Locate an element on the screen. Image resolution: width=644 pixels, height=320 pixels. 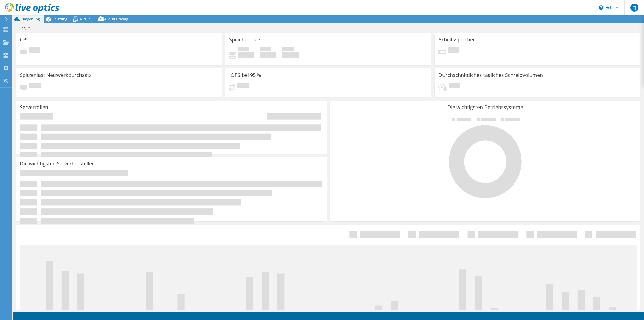
span: Cloud Pricing is located at coordinates (116, 19).